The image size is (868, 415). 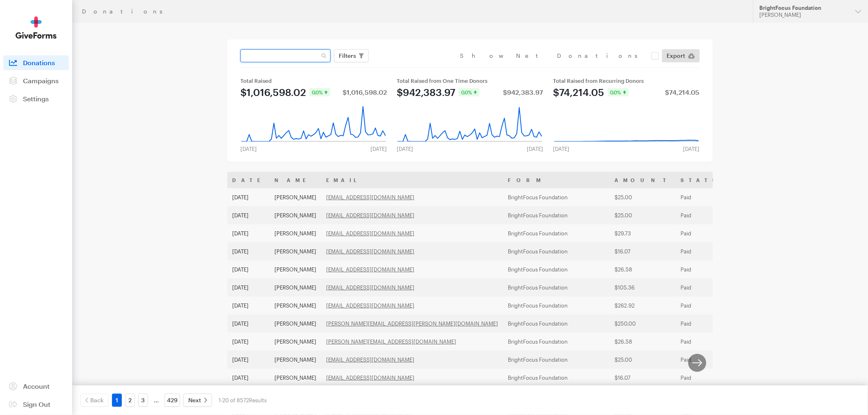 What do you see at coordinates (706, 180) in the screenshot?
I see `th: Status` at bounding box center [706, 180].